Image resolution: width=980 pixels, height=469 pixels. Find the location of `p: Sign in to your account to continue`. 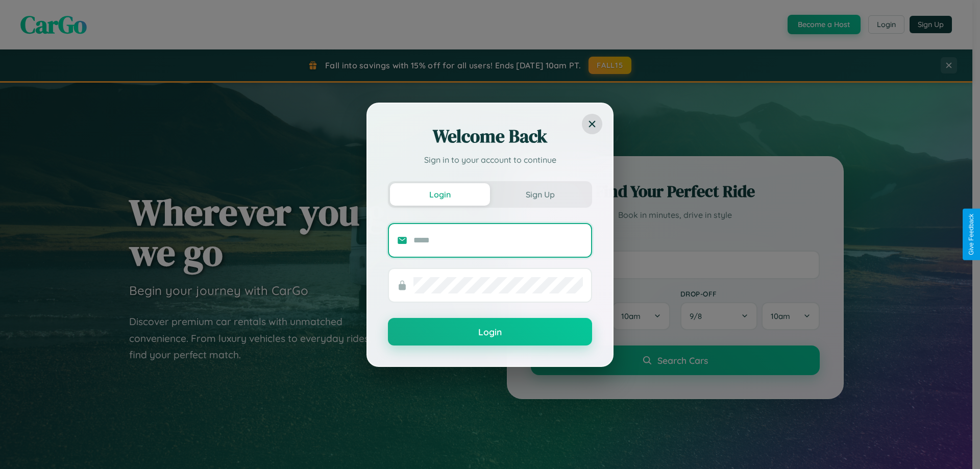

p: Sign in to your account to continue is located at coordinates (490, 160).